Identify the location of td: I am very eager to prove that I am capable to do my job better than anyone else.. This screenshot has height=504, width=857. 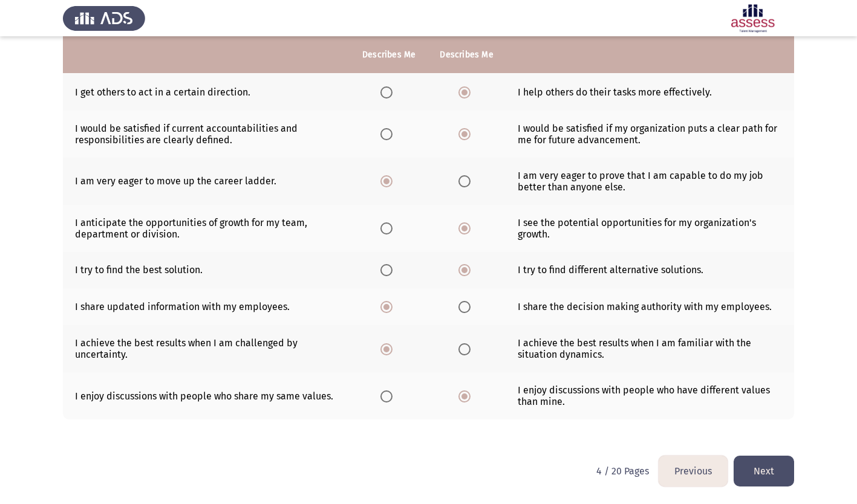
(649, 181).